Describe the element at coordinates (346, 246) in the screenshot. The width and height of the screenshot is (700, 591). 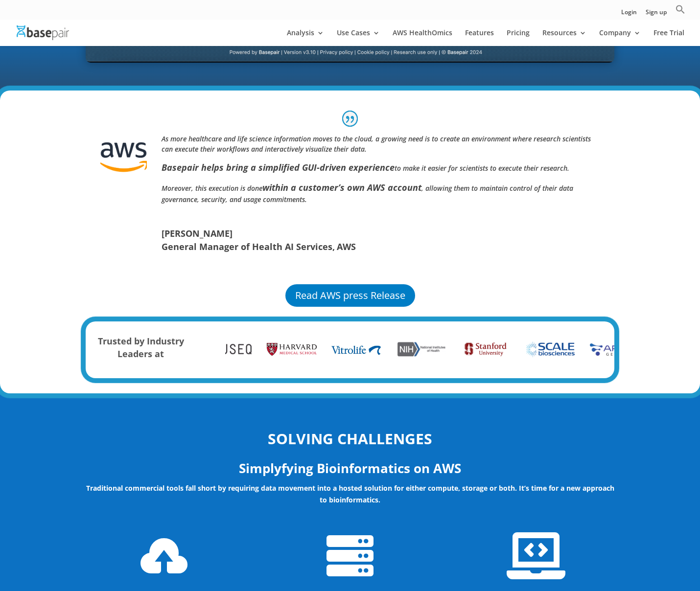
I see `span: AWS` at that location.